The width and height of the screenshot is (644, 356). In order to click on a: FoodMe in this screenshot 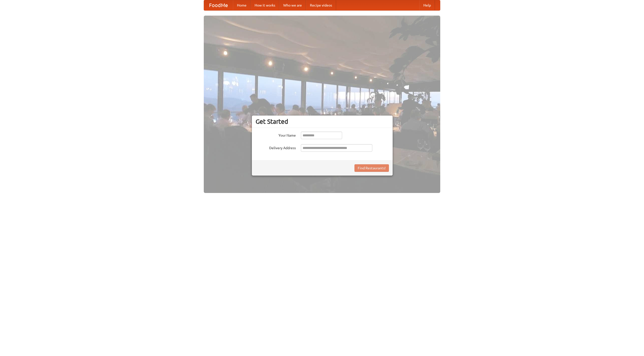, I will do `click(218, 5)`.